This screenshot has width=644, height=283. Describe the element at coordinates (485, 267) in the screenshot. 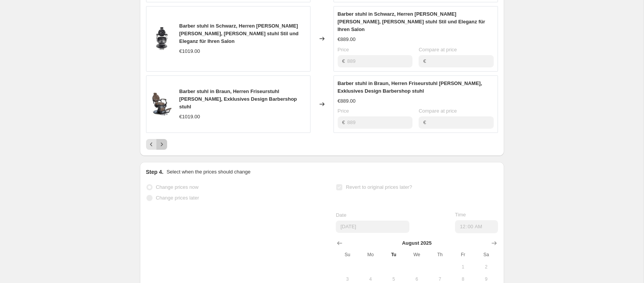

I see `span: 2` at that location.